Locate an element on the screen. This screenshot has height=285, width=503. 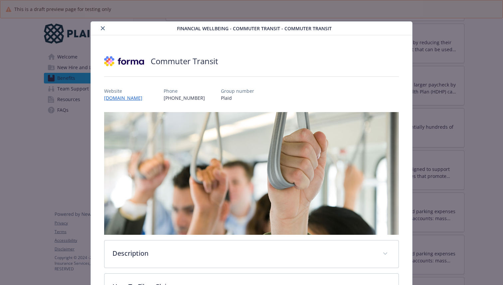
button: close is located at coordinates (103, 28).